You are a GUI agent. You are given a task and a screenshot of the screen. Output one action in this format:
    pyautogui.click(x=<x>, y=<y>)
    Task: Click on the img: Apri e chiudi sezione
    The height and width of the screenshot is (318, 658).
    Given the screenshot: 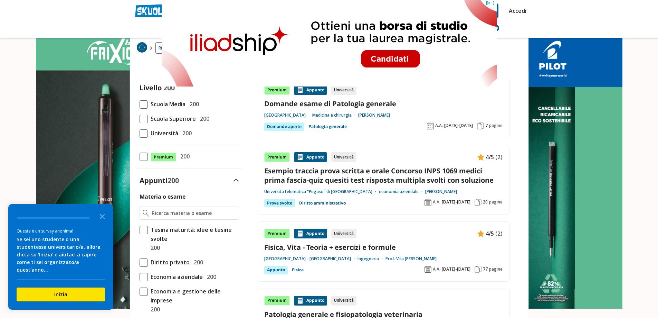 What is the action you would take?
    pyautogui.click(x=236, y=180)
    